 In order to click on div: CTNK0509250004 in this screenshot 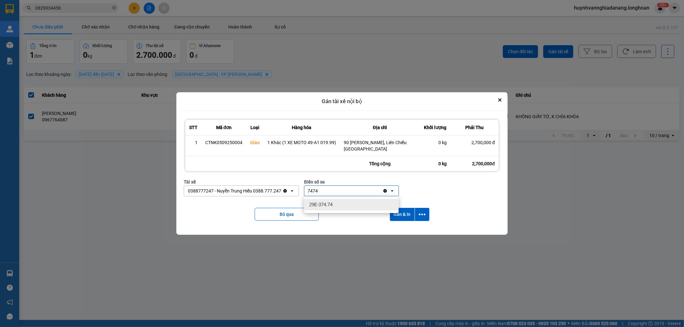, I will do `click(224, 143)`.